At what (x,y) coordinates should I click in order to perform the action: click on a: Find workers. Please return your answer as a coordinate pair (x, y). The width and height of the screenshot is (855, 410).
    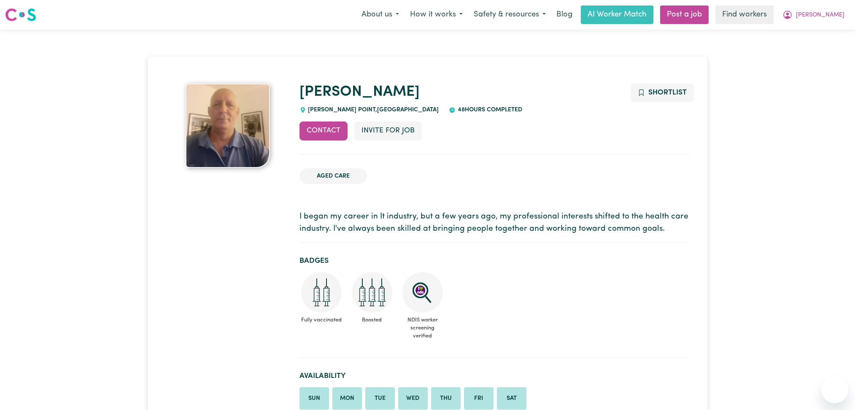
    Looking at the image, I should click on (745, 15).